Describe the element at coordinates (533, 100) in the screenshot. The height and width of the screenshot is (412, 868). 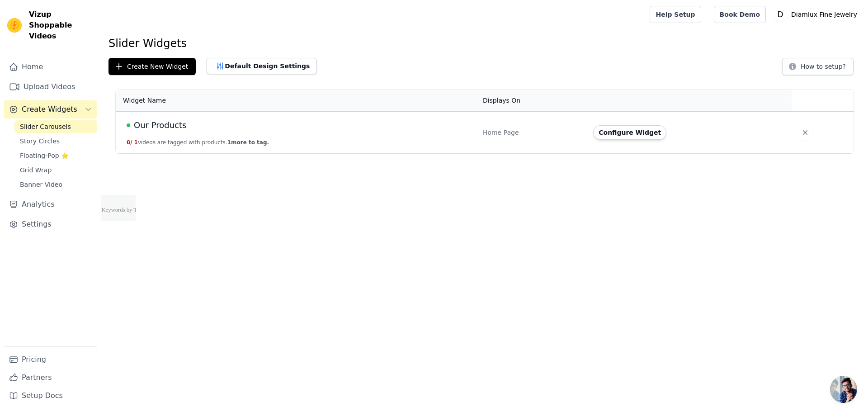
I see `th: Displays On` at that location.